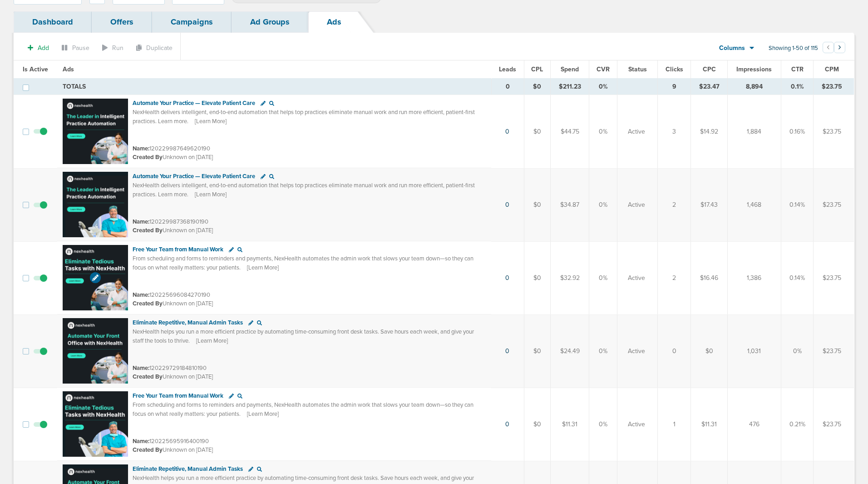 The image size is (868, 484). I want to click on td: $34.87, so click(570, 204).